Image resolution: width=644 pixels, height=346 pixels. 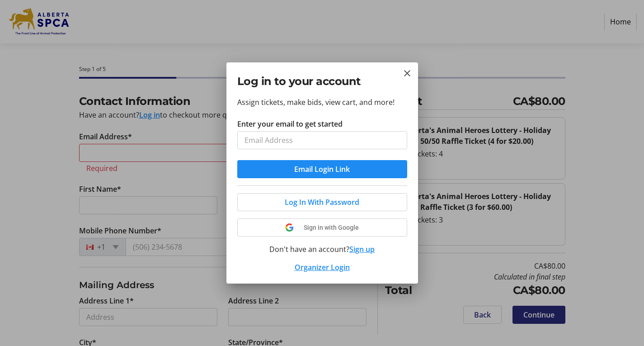 I want to click on a: Organizer Login, so click(x=322, y=268).